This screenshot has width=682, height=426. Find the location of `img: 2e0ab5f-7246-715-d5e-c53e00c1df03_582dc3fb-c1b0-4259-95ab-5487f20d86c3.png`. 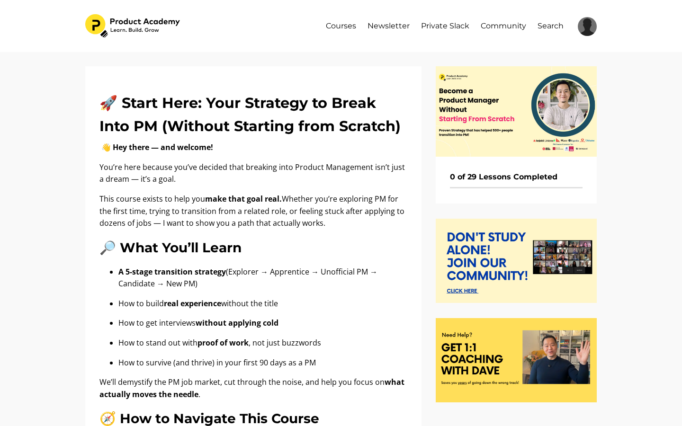

img: 2e0ab5f-7246-715-d5e-c53e00c1df03_582dc3fb-c1b0-4259-95ab-5487f20d86c3.png is located at coordinates (133, 26).